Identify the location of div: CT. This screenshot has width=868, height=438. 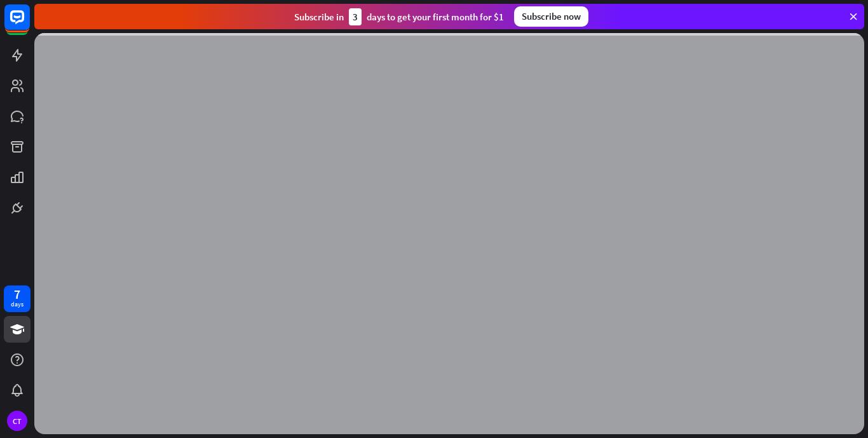
(17, 421).